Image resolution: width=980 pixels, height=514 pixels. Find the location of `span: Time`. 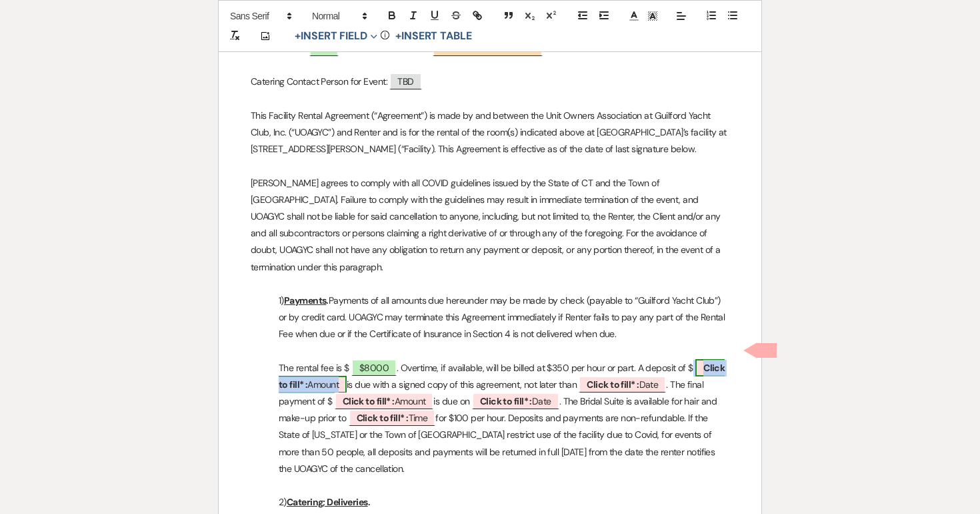

span: Time is located at coordinates (392, 417).